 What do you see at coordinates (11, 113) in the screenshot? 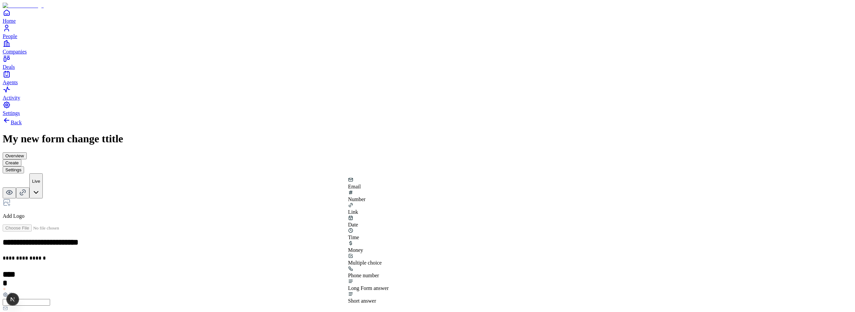
I see `span: Settings` at bounding box center [11, 113].